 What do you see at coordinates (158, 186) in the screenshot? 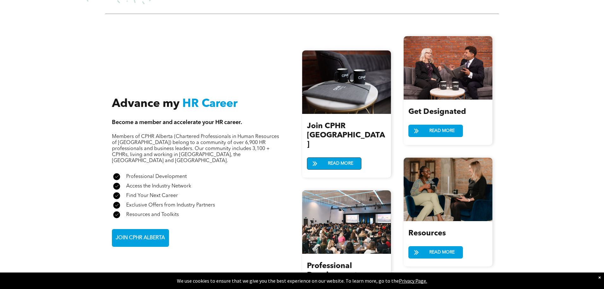
I see `span: Access the Industry Network` at bounding box center [158, 186].